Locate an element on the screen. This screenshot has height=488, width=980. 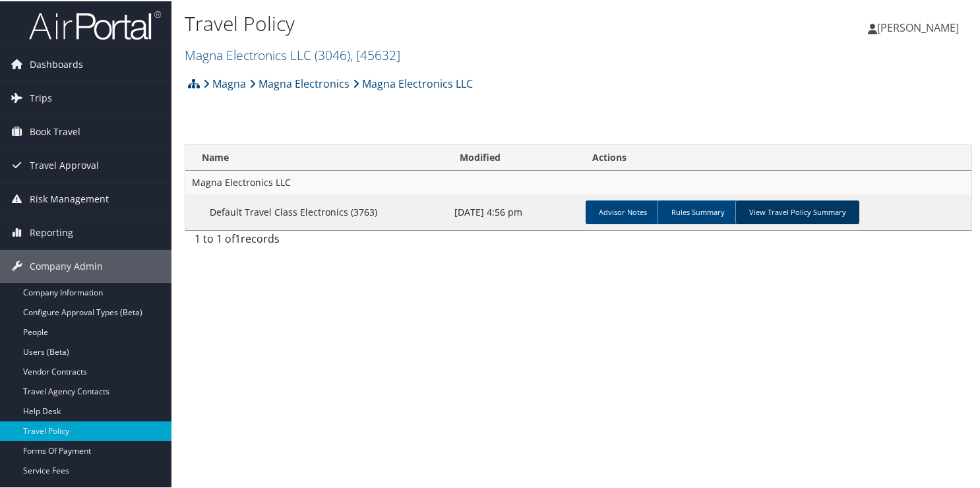
div: 1 to 1 of records is located at coordinates (282, 241).